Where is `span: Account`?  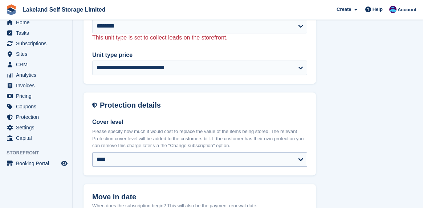 span: Account is located at coordinates (407, 10).